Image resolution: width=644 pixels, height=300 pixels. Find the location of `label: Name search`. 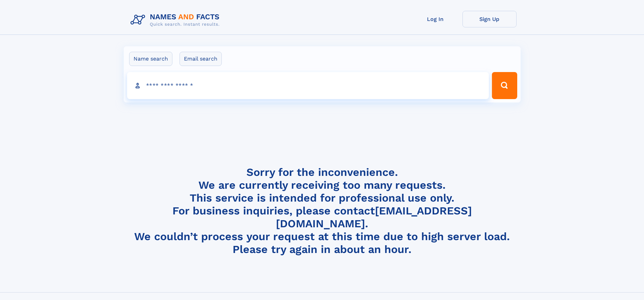

label: Name search is located at coordinates (151, 59).